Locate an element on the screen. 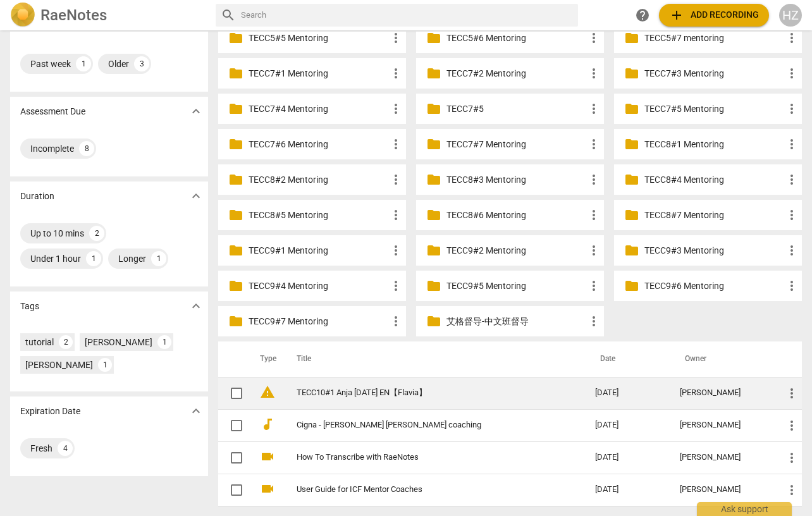 Image resolution: width=812 pixels, height=516 pixels. p: TECC5#5 Mentoring is located at coordinates (318, 38).